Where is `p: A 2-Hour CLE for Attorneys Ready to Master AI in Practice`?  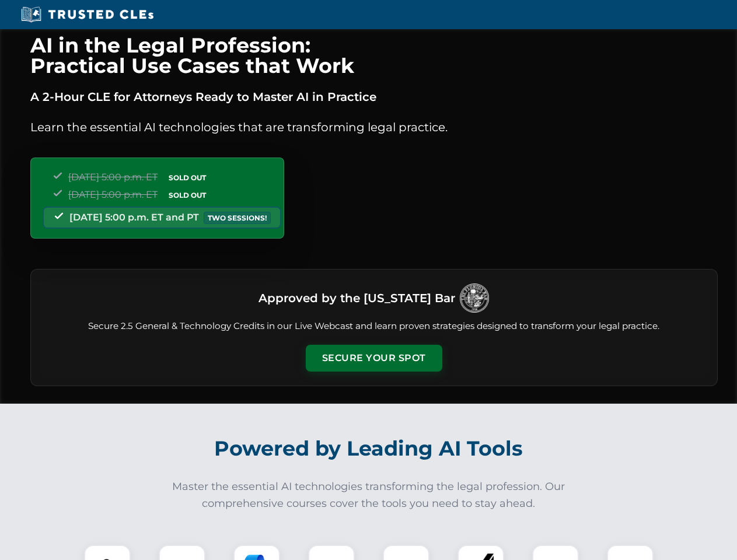
p: A 2-Hour CLE for Attorneys Ready to Master AI in Practice is located at coordinates (374, 97).